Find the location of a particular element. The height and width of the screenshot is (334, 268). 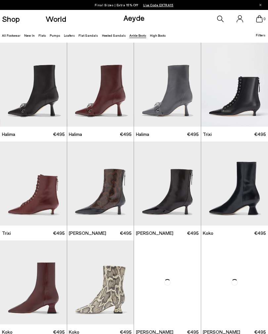

a: 0 is located at coordinates (259, 19).